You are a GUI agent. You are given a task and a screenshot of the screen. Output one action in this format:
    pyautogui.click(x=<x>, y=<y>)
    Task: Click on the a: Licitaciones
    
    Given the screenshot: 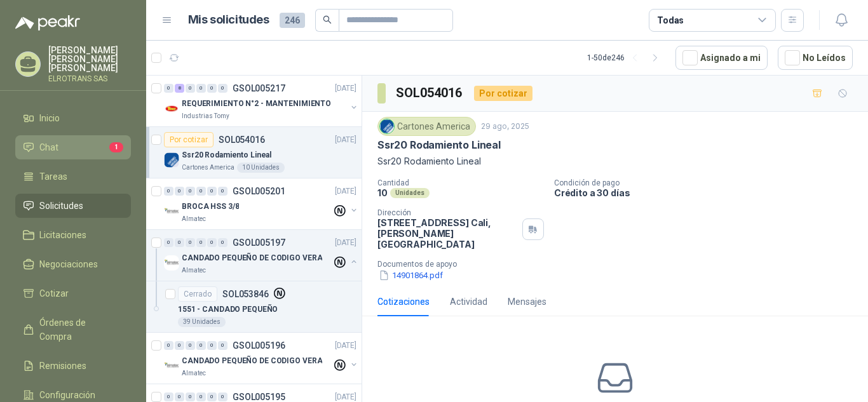 What is the action you would take?
    pyautogui.click(x=73, y=235)
    